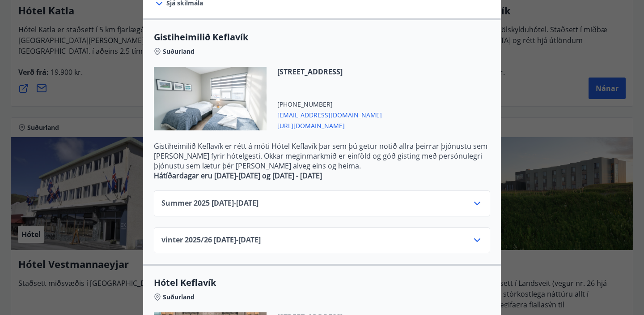  What do you see at coordinates (322, 37) in the screenshot?
I see `span: Gistiheimilið Keflavík` at bounding box center [322, 37].